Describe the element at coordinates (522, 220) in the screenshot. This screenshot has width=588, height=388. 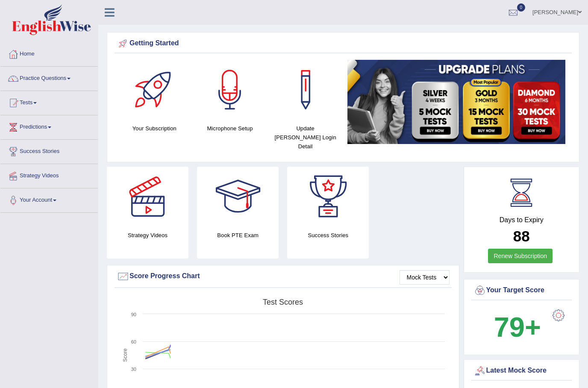
I see `h4: Days to Expiry` at that location.